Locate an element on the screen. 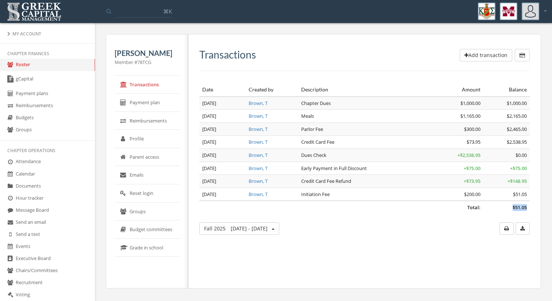 The width and height of the screenshot is (552, 301). div: Date is located at coordinates (222, 90).